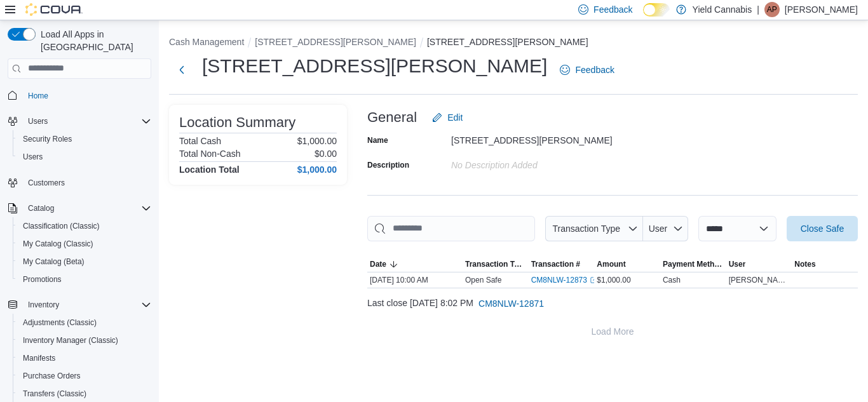  What do you see at coordinates (772, 9) in the screenshot?
I see `div: Alex Pak` at bounding box center [772, 9].